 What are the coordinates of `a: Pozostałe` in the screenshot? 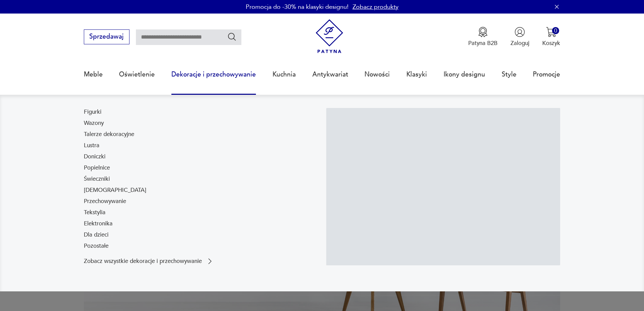 It's located at (96, 246).